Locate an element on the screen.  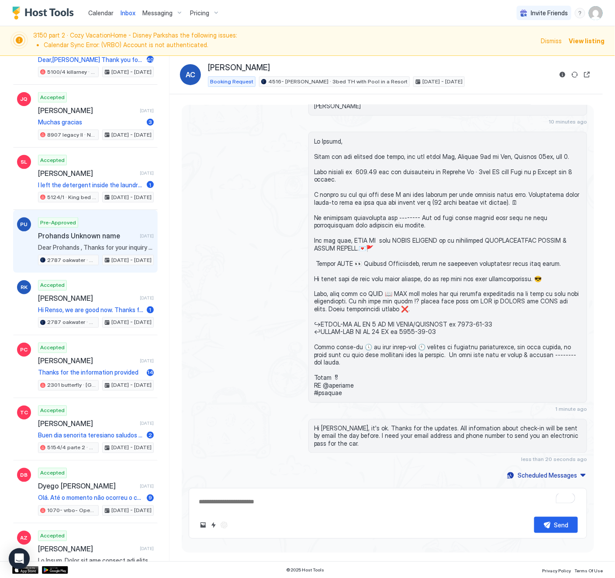
div: App Store is located at coordinates (25, 570).